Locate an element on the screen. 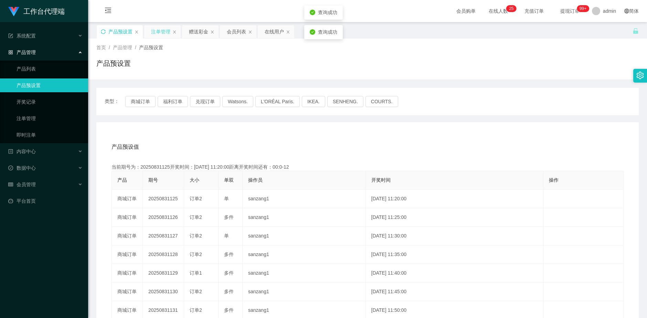 The width and height of the screenshot is (647, 318). span: 大小 is located at coordinates (195, 180).